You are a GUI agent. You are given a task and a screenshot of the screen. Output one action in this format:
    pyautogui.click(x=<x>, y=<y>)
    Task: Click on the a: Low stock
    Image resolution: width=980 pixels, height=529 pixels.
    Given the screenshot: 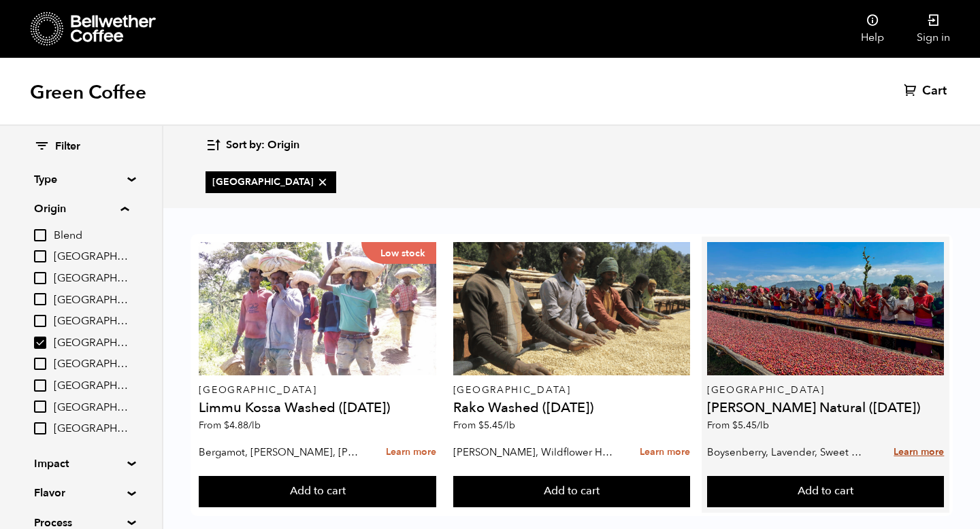 What is the action you would take?
    pyautogui.click(x=318, y=309)
    